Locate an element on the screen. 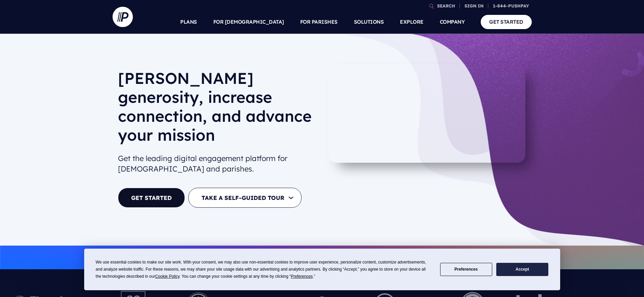 The height and width of the screenshot is (297, 644). a: FOR PARISHES is located at coordinates (319, 22).